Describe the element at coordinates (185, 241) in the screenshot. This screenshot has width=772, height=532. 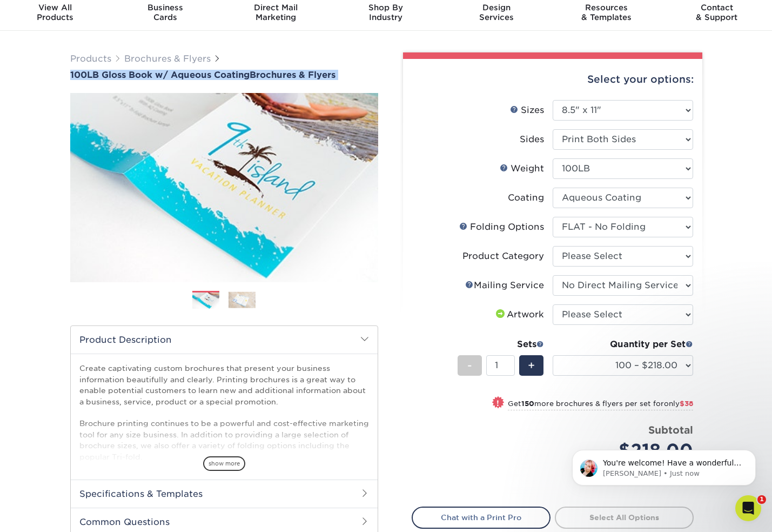
I see `div: Thanks` at that location.